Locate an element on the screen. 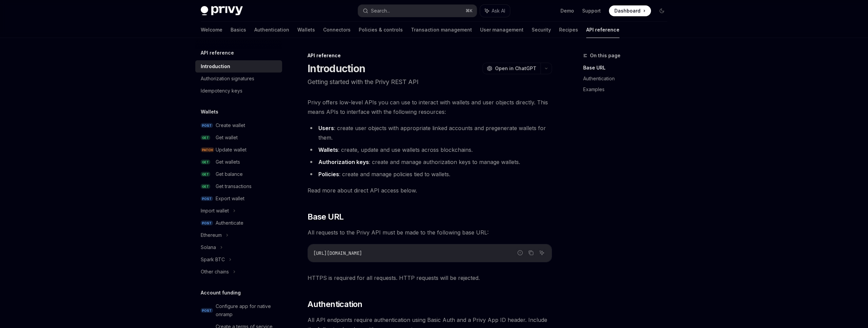 The image size is (868, 328). a: Basics is located at coordinates (238, 30).